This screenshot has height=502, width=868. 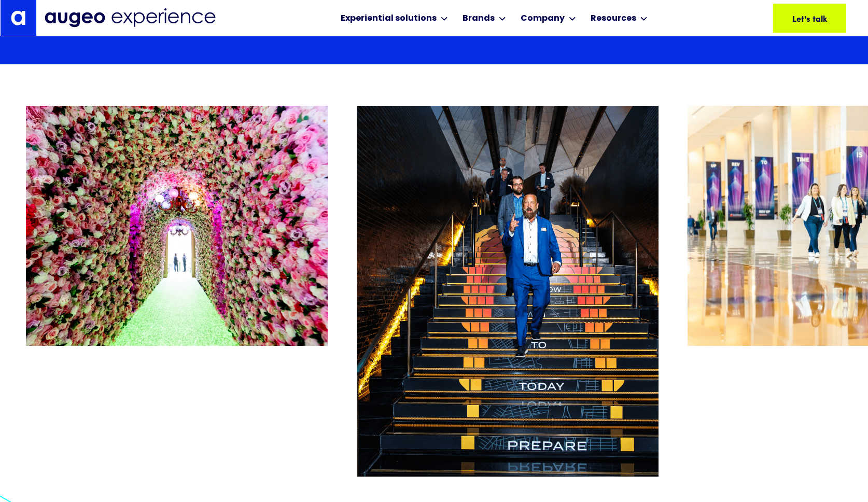 I want to click on div: 2 / 26, so click(x=507, y=280).